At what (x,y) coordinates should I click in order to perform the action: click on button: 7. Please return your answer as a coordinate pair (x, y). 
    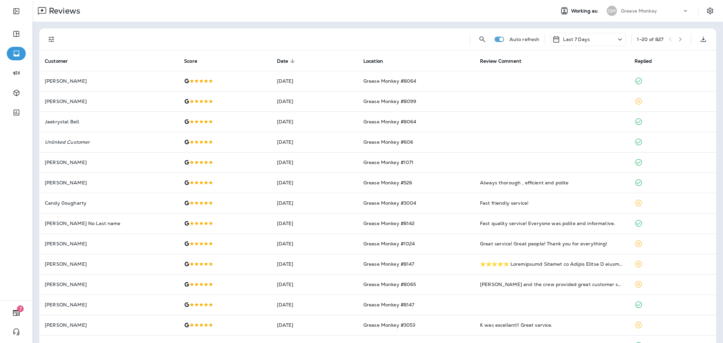
    Looking at the image, I should click on (16, 313).